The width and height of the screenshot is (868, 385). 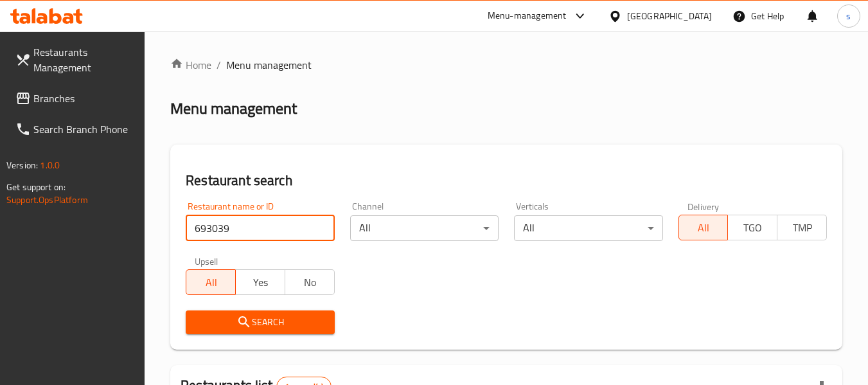 What do you see at coordinates (260, 282) in the screenshot?
I see `button: Yes` at bounding box center [260, 282].